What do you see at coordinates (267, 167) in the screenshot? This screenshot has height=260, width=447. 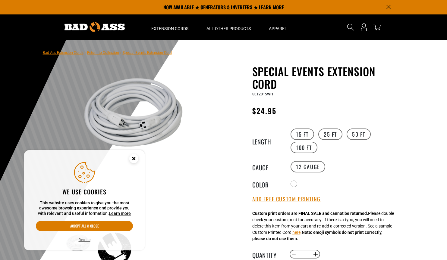 I see `legend: Gauge` at bounding box center [267, 167].